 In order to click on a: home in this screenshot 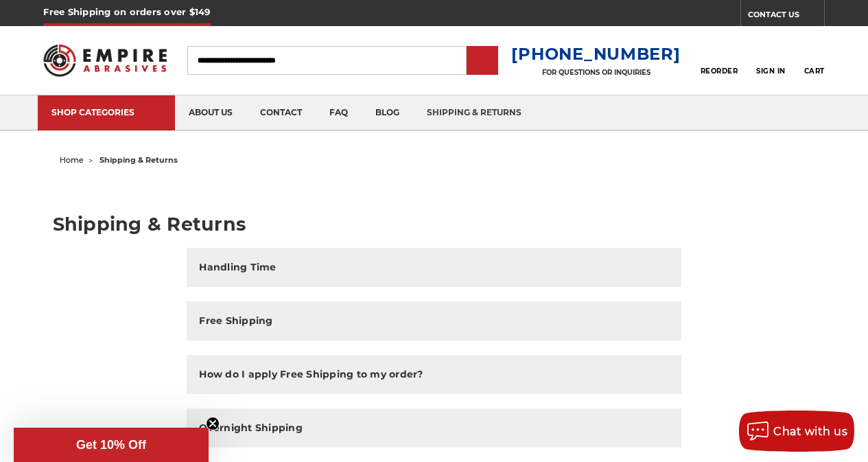, I will do `click(71, 160)`.